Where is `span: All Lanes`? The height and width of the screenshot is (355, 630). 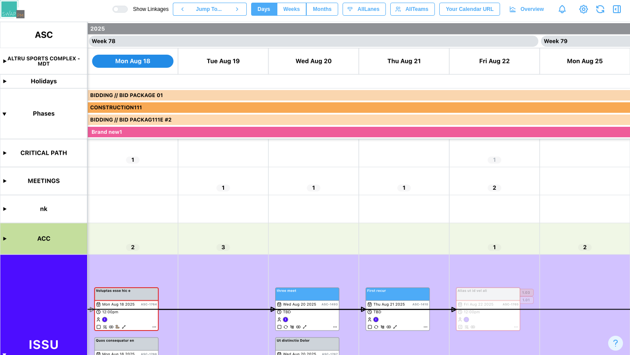
span: All Lanes is located at coordinates (368, 9).